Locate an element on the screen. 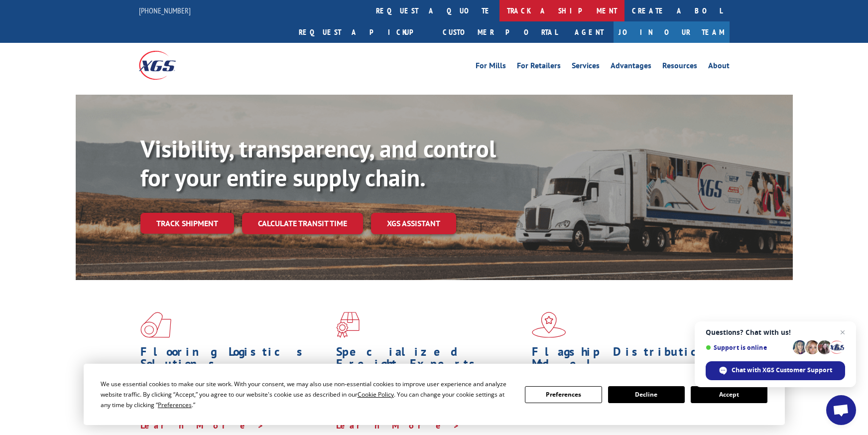  a: XGS ASSISTANT is located at coordinates (413, 223).